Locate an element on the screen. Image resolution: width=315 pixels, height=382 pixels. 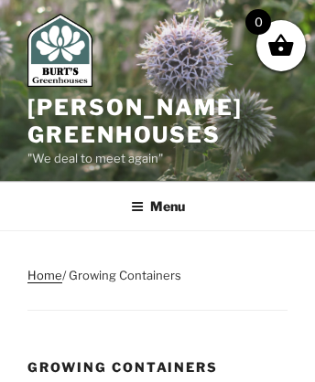
p: "We deal to meet again" is located at coordinates (157, 159).